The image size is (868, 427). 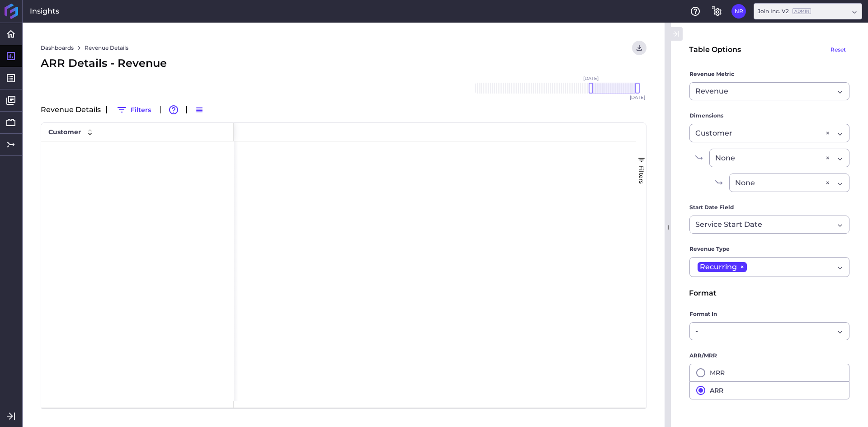 I want to click on span: Dimensions, so click(x=706, y=115).